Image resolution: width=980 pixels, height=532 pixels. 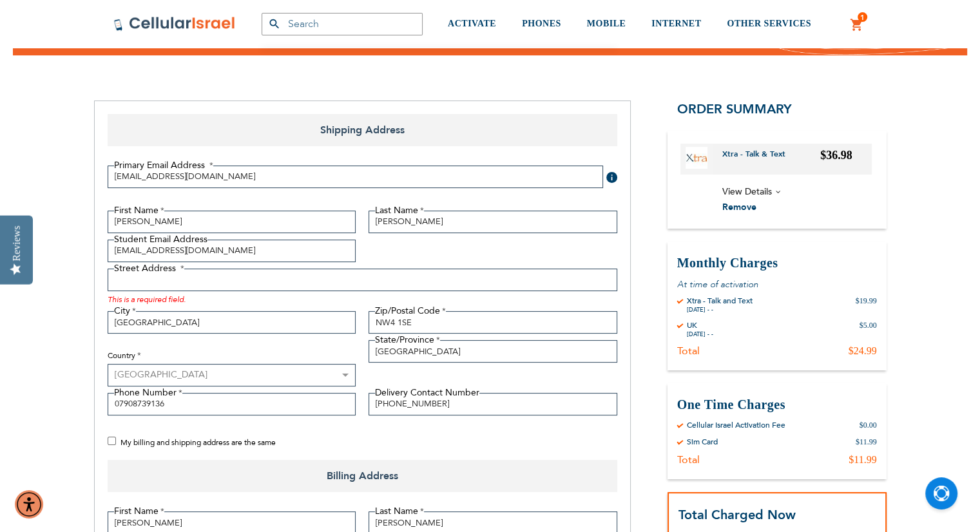 I want to click on span: 1, so click(x=862, y=17).